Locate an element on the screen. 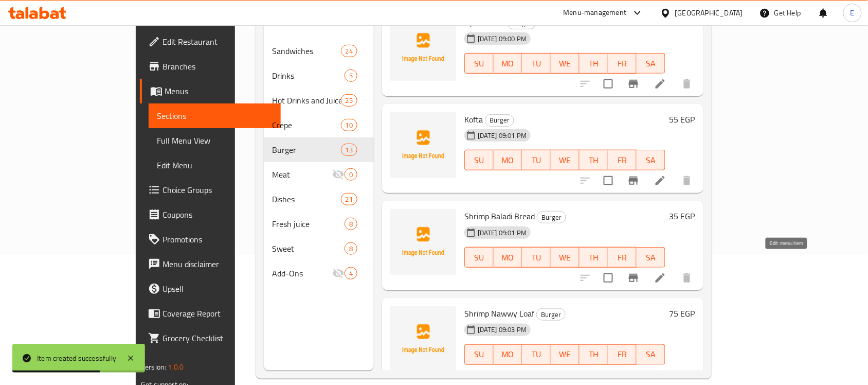 The width and height of the screenshot is (868, 385). a: Sections is located at coordinates (215, 116).